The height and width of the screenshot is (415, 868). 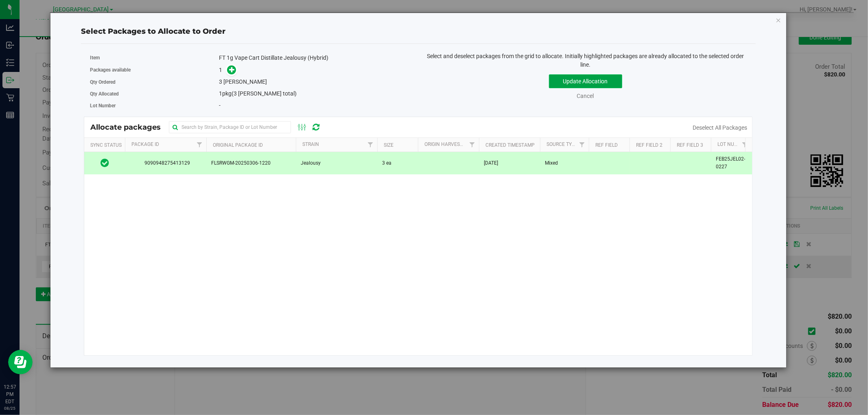 What do you see at coordinates (720, 128) in the screenshot?
I see `a: Deselect All Packages` at bounding box center [720, 128].